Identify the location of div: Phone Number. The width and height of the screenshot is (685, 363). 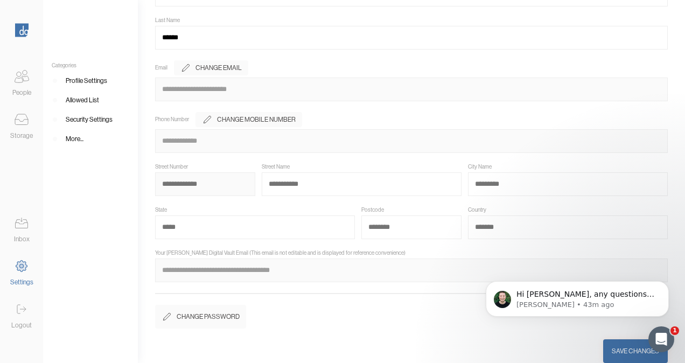
(172, 120).